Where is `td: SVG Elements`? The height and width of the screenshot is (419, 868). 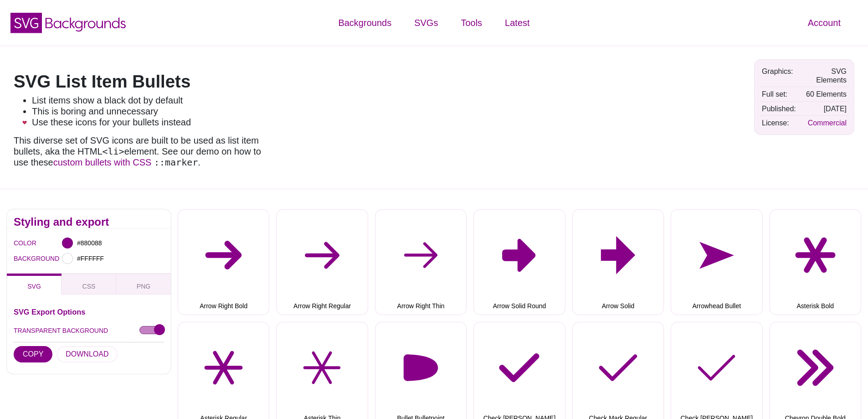 td: SVG Elements is located at coordinates (824, 76).